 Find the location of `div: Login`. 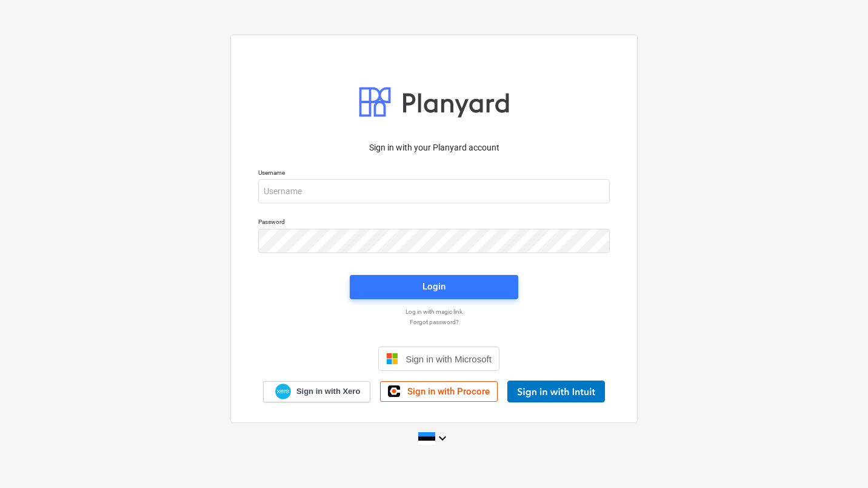

div: Login is located at coordinates (434, 286).